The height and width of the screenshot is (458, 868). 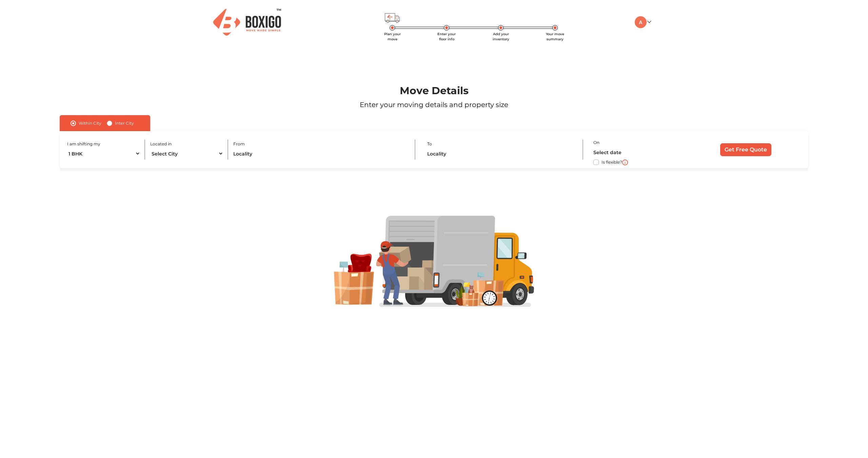 What do you see at coordinates (637, 152) in the screenshot?
I see `input: Select date` at bounding box center [637, 152].